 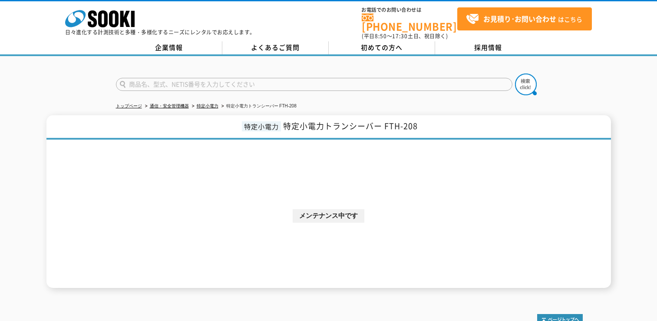 What do you see at coordinates (410, 10) in the screenshot?
I see `span: お電話でのお問い合わせは` at bounding box center [410, 10].